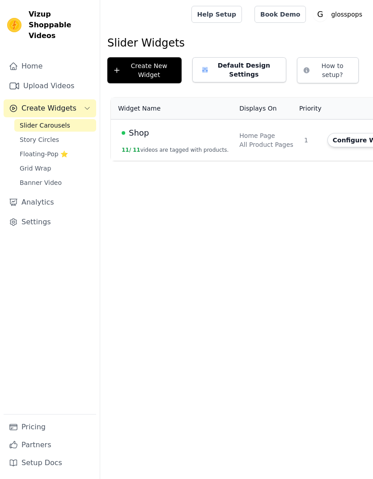 This screenshot has width=373, height=479. I want to click on button: Create Widgets, so click(50, 108).